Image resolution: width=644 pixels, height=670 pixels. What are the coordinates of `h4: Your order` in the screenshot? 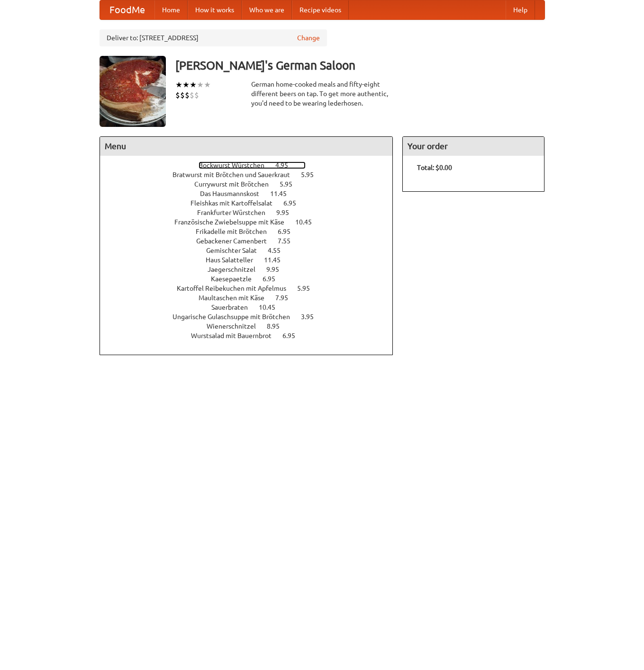 It's located at (473, 146).